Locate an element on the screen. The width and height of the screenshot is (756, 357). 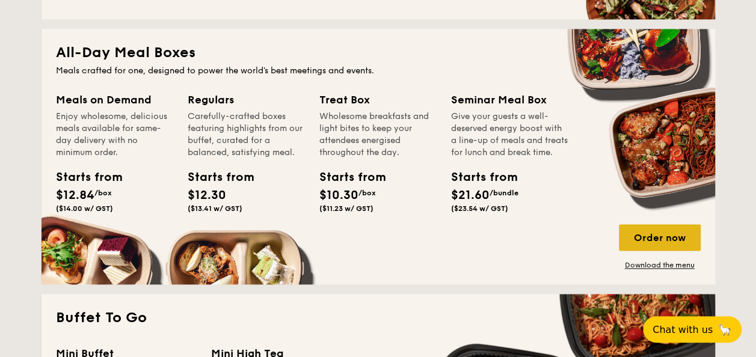
div: Carefully-crafted boxes featuring highlights from our buffet, curated for a balanced, satisfying ... is located at coordinates (246, 135).